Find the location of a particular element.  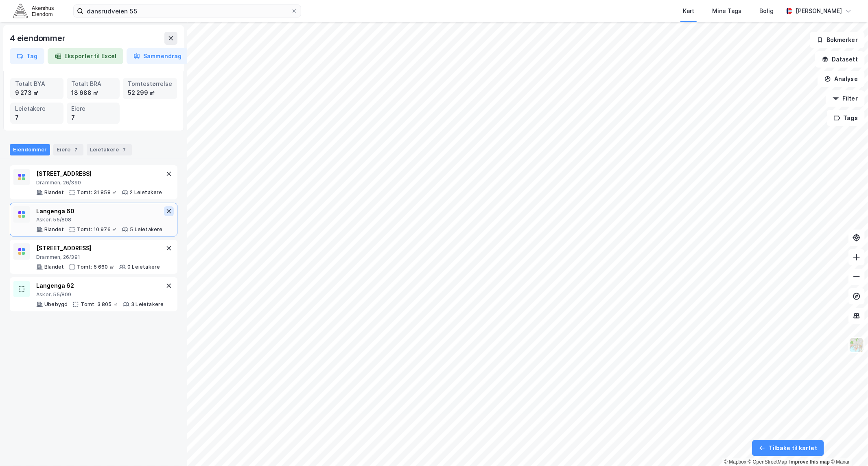

div: Tomtestørrelse is located at coordinates (150, 84).